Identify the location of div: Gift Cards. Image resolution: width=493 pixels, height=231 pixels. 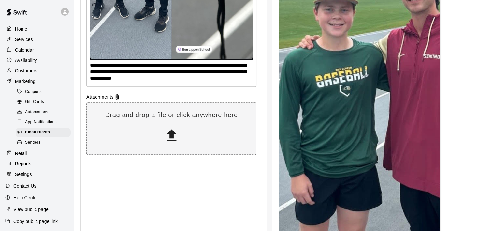
(43, 102).